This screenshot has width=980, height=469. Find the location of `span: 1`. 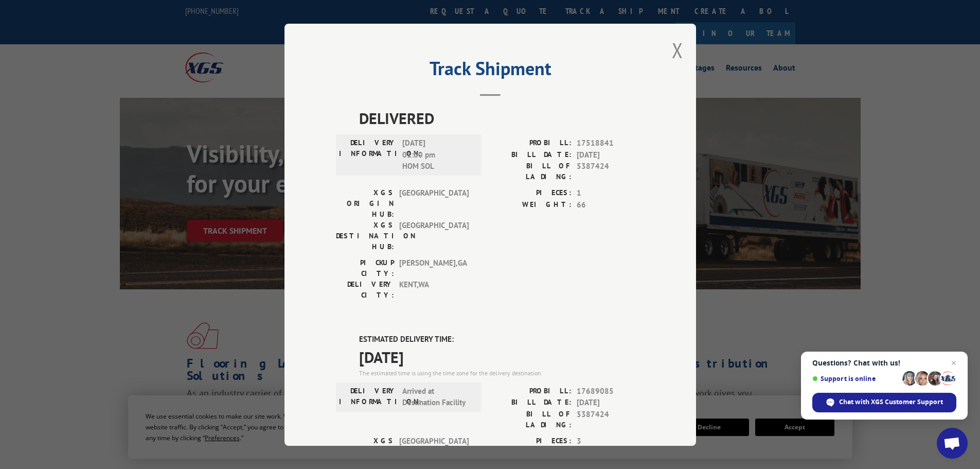

span: 1 is located at coordinates (611, 193).